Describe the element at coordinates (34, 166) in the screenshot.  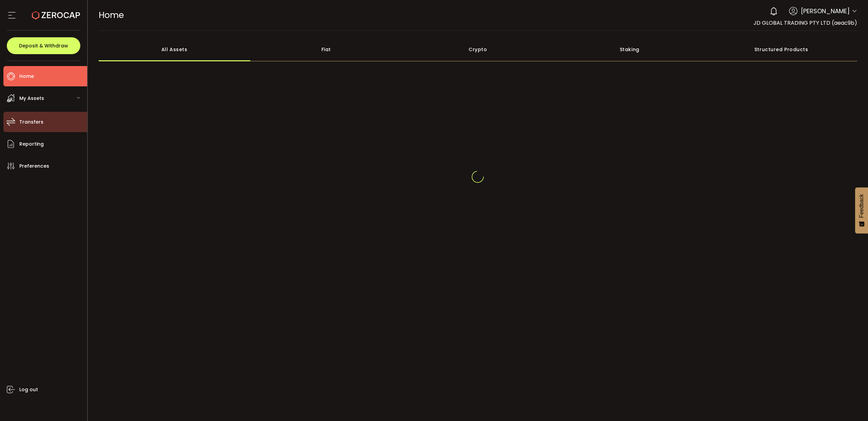
I see `span: Preferences` at that location.